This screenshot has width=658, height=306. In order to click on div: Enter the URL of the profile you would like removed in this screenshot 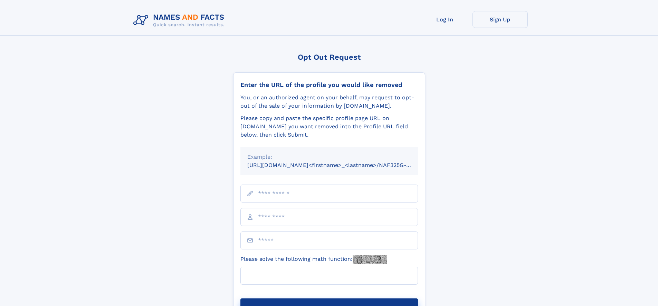, I will do `click(329, 85)`.